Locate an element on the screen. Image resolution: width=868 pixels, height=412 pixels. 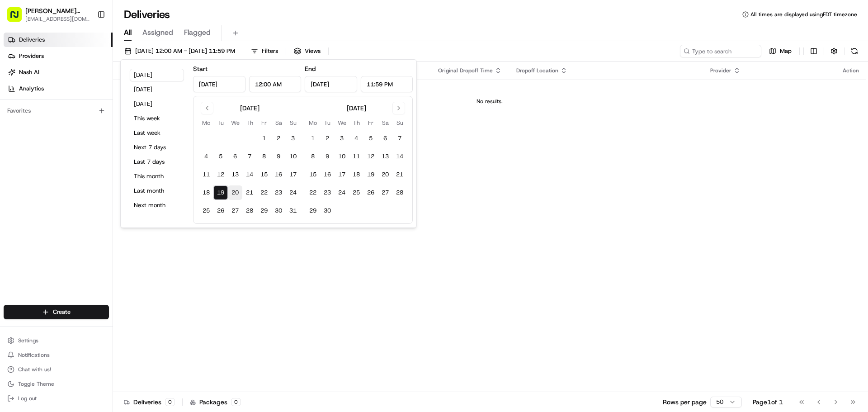
p: Rows per page is located at coordinates (684, 402).